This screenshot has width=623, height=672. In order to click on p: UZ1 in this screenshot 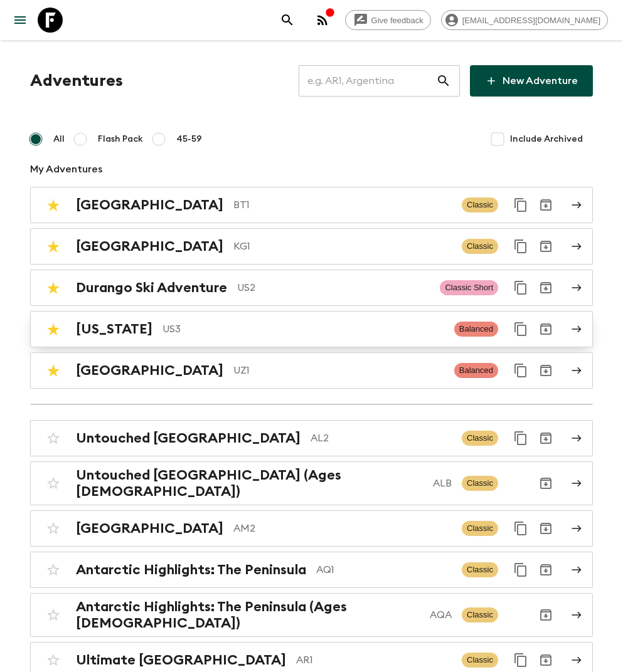, I will do `click(339, 371)`.